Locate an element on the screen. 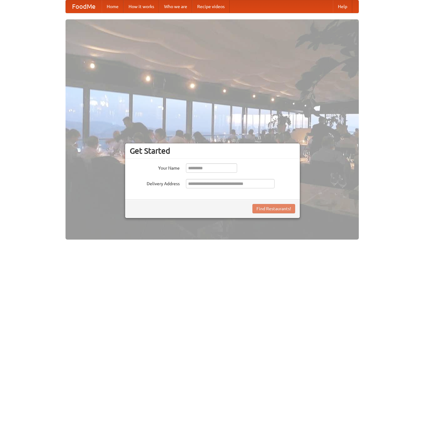  label: Your Name is located at coordinates (155, 167).